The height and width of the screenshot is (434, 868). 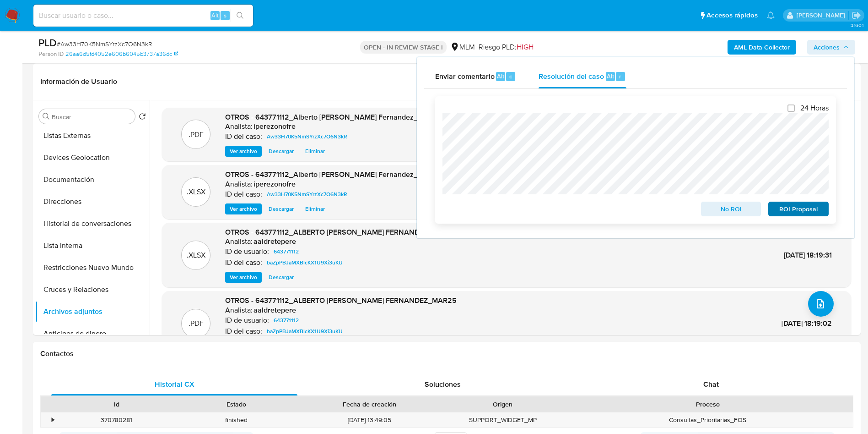 I want to click on p: OPEN - IN REVIEW STAGE I, so click(x=403, y=47).